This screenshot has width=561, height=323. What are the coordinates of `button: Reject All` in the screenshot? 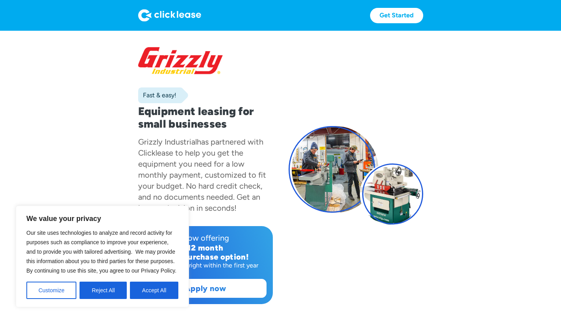 It's located at (103, 290).